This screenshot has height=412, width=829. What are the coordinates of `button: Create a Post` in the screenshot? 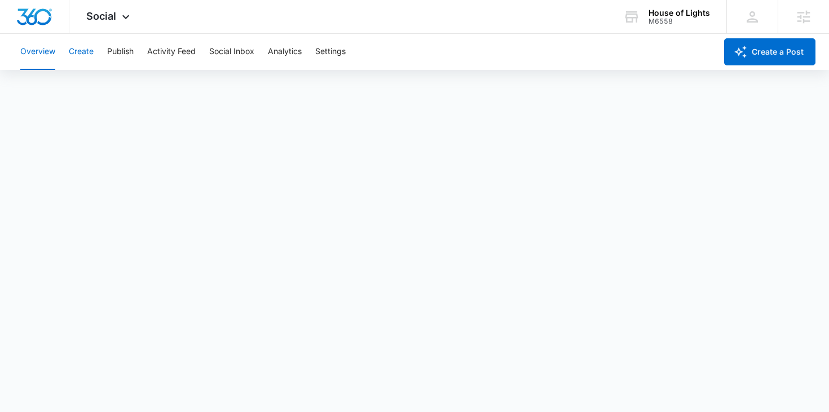 It's located at (770, 52).